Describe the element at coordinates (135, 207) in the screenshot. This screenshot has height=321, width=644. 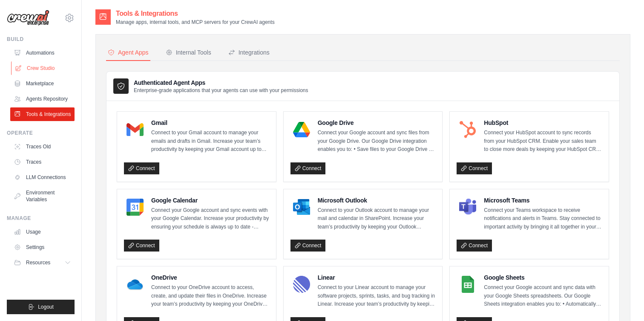
I see `img: Google Calendar Logo` at that location.